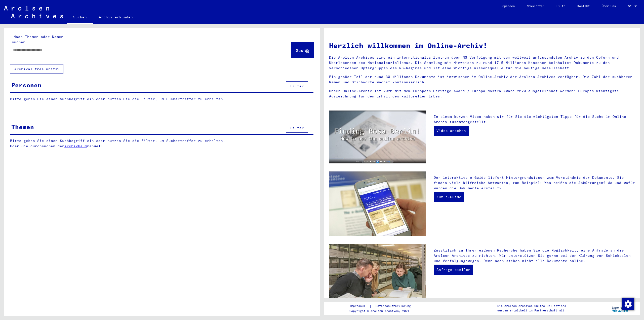  I want to click on span: Suche, so click(302, 50).